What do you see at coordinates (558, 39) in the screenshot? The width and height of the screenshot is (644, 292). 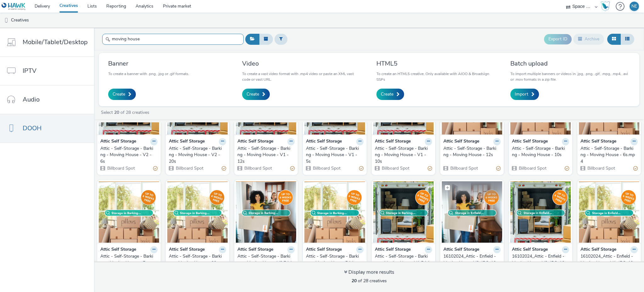 I see `button: Export ID` at bounding box center [558, 39].